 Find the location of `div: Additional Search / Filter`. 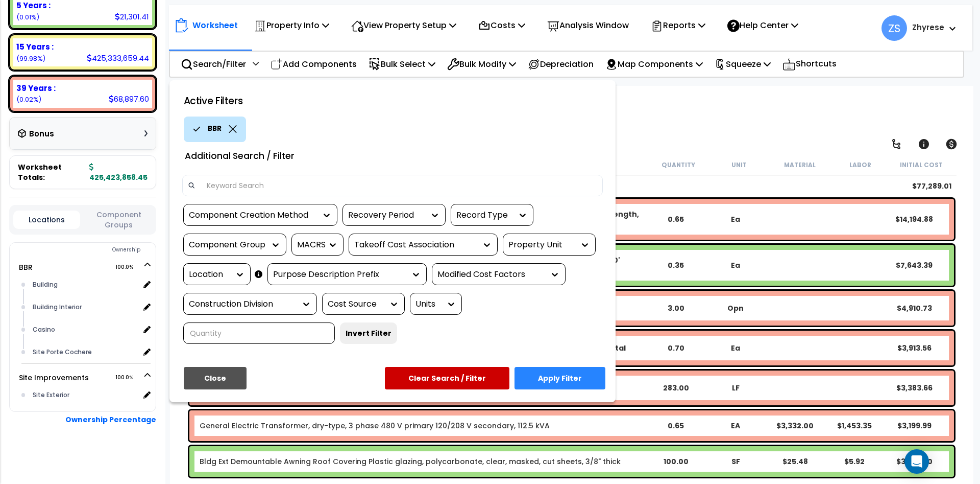

div: Additional Search / Filter is located at coordinates (239, 155).